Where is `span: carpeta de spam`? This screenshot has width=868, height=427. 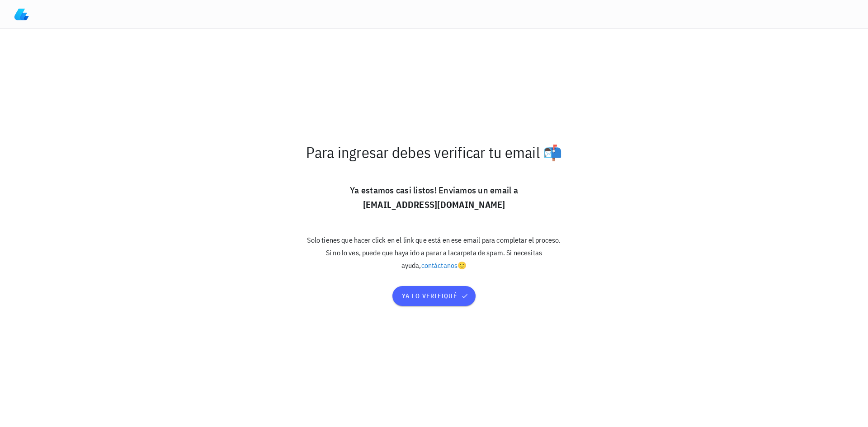 span: carpeta de spam is located at coordinates (478, 252).